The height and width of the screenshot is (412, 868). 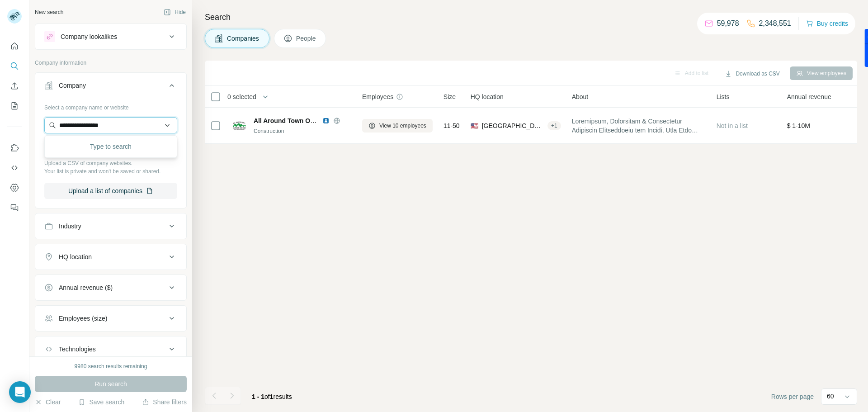 What do you see at coordinates (14, 66) in the screenshot?
I see `button: Search` at bounding box center [14, 66].